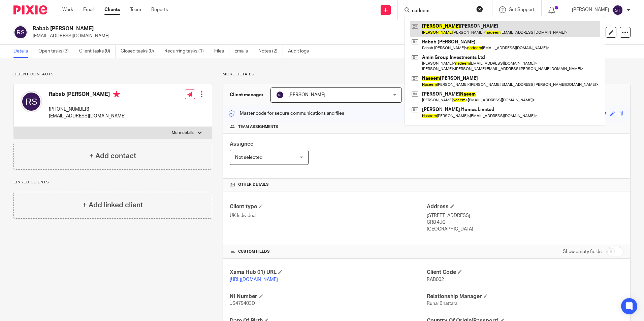 This screenshot has height=321, width=644. Describe the element at coordinates (116, 94) in the screenshot. I see `i: Primary` at that location.